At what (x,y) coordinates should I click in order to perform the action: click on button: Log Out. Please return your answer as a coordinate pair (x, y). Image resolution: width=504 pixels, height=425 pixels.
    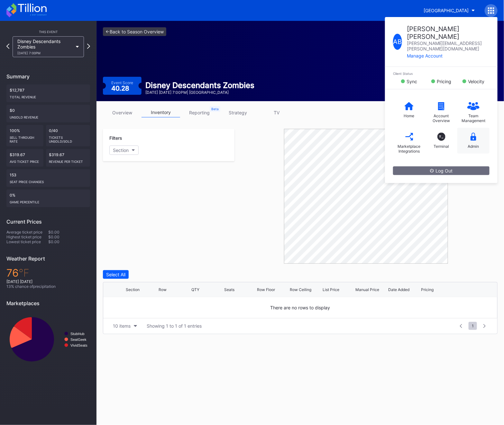
    Looking at the image, I should click on (441, 171).